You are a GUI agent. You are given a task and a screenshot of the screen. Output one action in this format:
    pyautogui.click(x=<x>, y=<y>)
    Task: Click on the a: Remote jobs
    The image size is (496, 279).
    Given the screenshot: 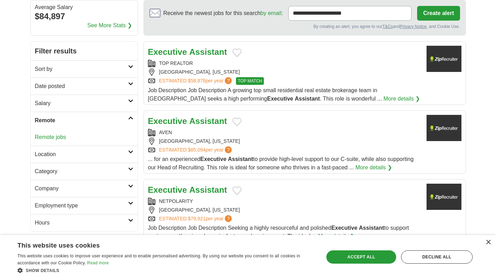 What is the action you would take?
    pyautogui.click(x=51, y=137)
    